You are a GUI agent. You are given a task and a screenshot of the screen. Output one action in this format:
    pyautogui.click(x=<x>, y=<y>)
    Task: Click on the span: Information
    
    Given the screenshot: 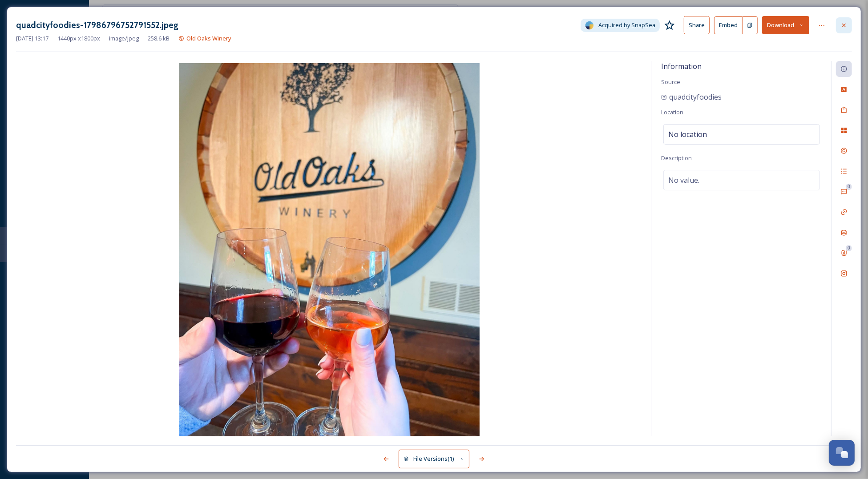 What is the action you would take?
    pyautogui.click(x=681, y=66)
    